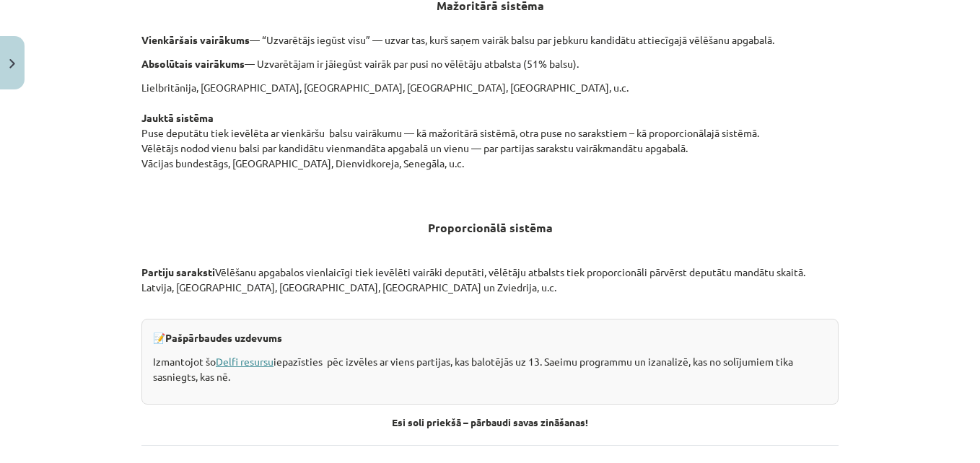  What do you see at coordinates (12, 64) in the screenshot?
I see `img: icon-close-lesson-0947bae3869378f0d4975bcd49f059093ad1ed9edebbc8119c70593378902aed.svg` at bounding box center [12, 64].